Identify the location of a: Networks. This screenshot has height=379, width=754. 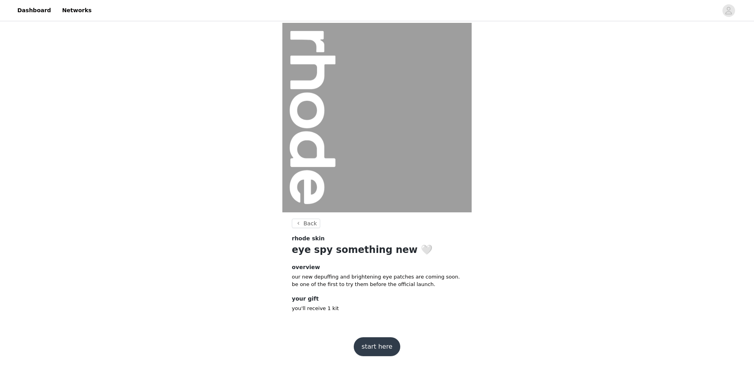
(76, 10).